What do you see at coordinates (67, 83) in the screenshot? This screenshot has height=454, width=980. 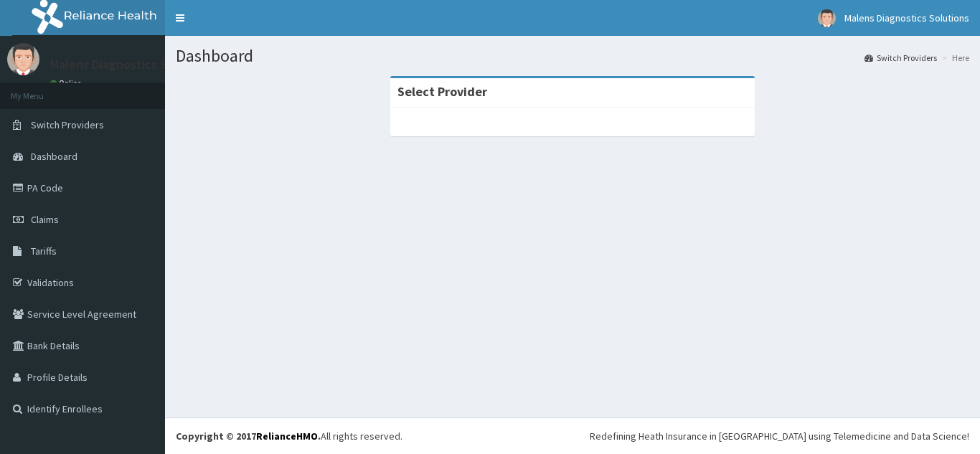 I see `a: Online` at bounding box center [67, 83].